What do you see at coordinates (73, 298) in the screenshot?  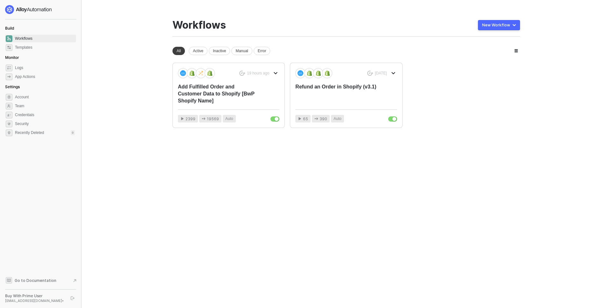 I see `span: logout` at bounding box center [73, 298].